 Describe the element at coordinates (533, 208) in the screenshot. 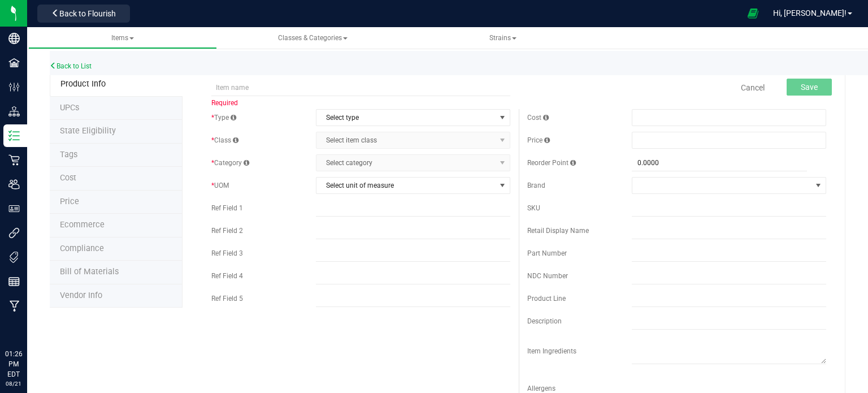

I see `span: SKU` at that location.